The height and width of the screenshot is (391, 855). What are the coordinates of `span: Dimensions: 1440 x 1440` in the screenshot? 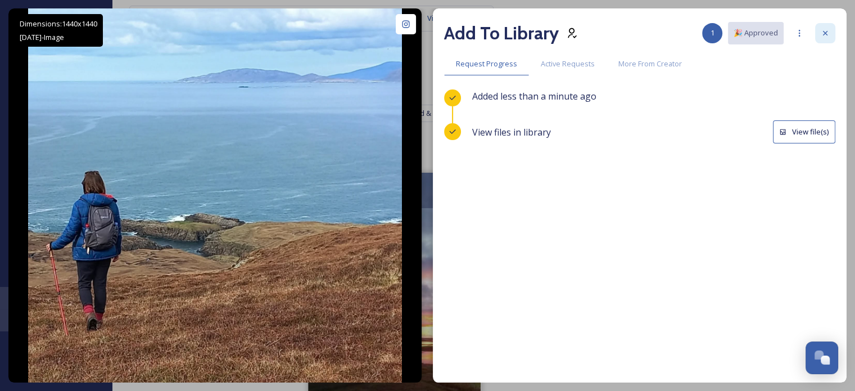 It's located at (58, 24).